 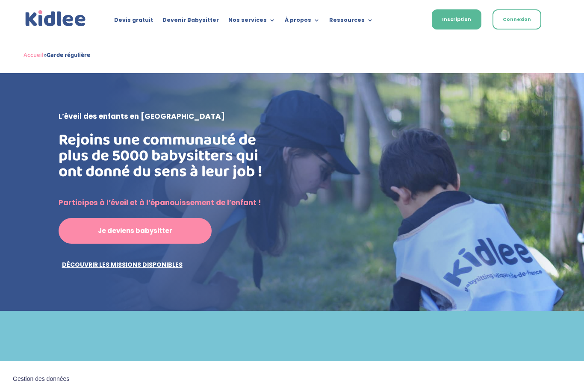 I want to click on a: Kidlee Logo, so click(x=56, y=18).